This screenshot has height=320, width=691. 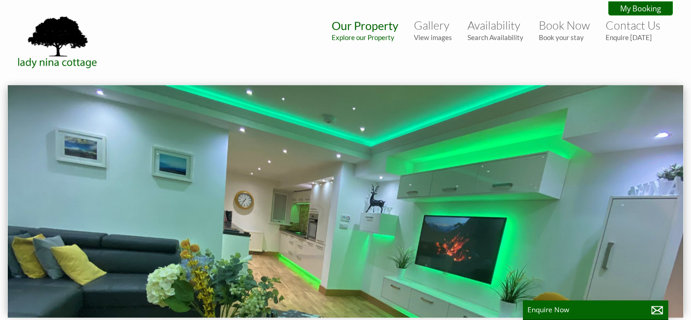 I want to click on small: Explore our Property, so click(x=365, y=37).